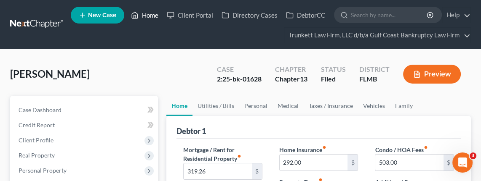 This screenshot has height=181, width=481. Describe the element at coordinates (374, 106) in the screenshot. I see `a: Vehicles` at that location.